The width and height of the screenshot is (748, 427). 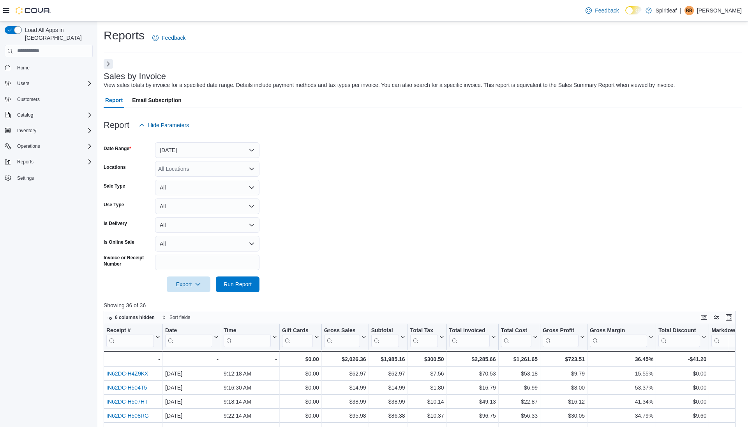 What do you see at coordinates (679, 330) in the screenshot?
I see `div: Total Discount` at bounding box center [679, 330].